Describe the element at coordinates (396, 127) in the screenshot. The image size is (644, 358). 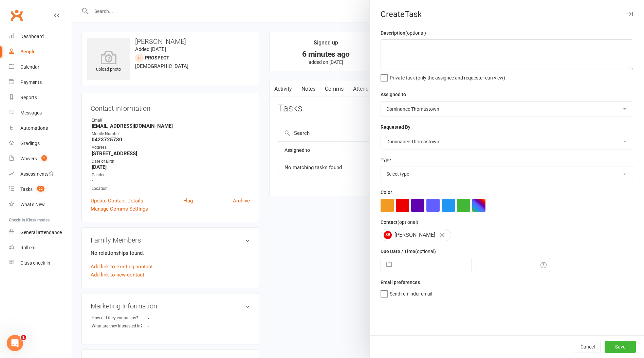
I see `label: Requested By` at that location.